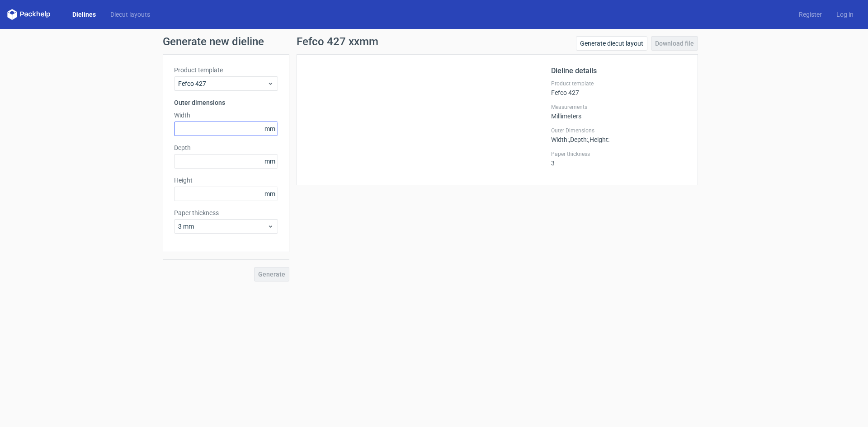 This screenshot has width=868, height=427. Describe the element at coordinates (845, 15) in the screenshot. I see `a: Log in` at that location.